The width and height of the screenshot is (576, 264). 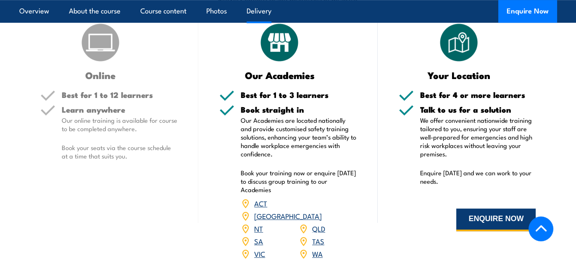 What do you see at coordinates (299, 137) in the screenshot?
I see `p: Our Academies are located nationally and provide customised safety training solutions, enhancing ...` at bounding box center [299, 137].